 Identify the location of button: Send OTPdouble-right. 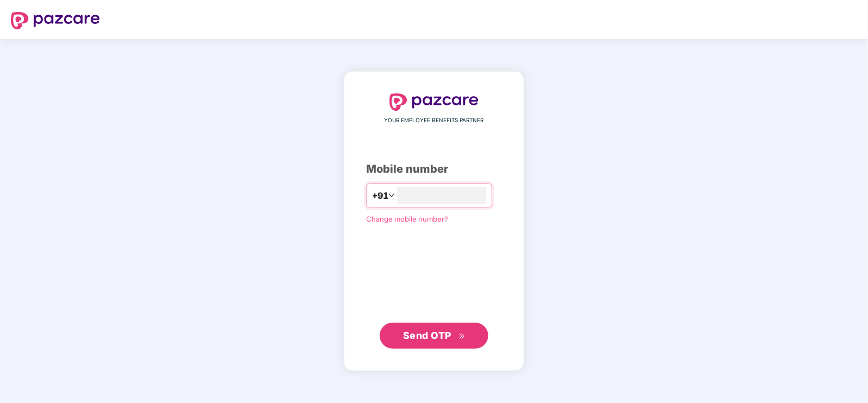
(434, 336).